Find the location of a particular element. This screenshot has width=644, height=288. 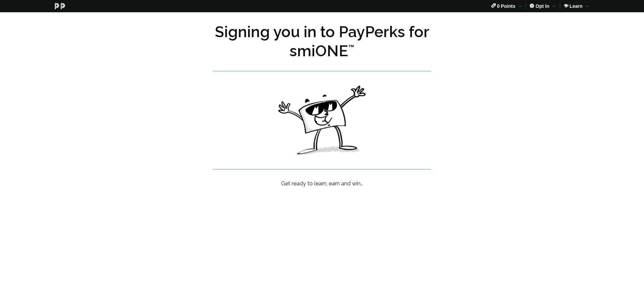

span: smiONE is located at coordinates (322, 51).